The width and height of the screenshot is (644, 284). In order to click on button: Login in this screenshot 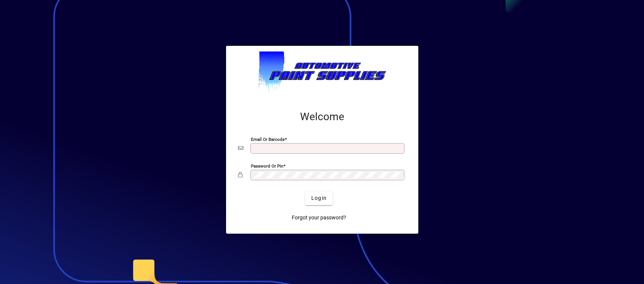, I will do `click(319, 199)`.